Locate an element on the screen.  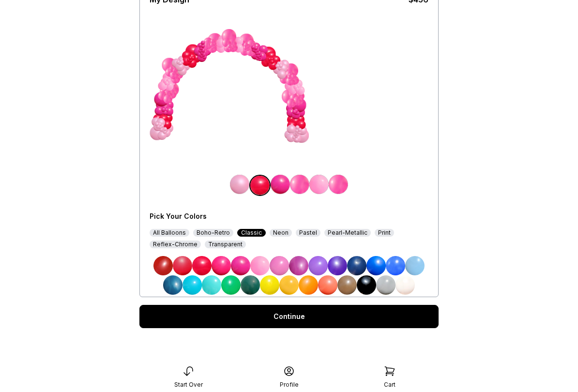
div: Pastel is located at coordinates (308, 232).